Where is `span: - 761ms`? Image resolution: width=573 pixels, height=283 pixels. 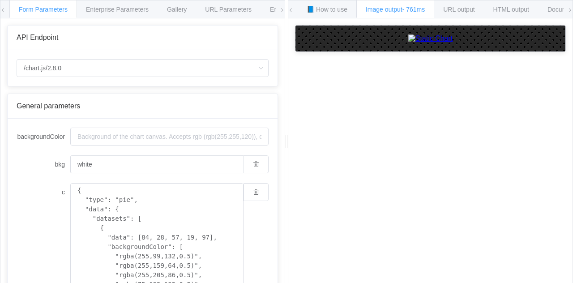 span: - 761ms is located at coordinates (414, 9).